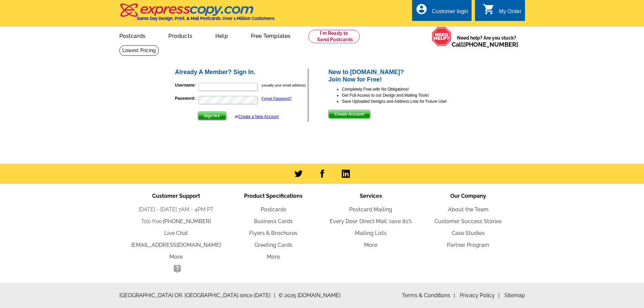  I want to click on a: Customer Success Stories, so click(468, 221).